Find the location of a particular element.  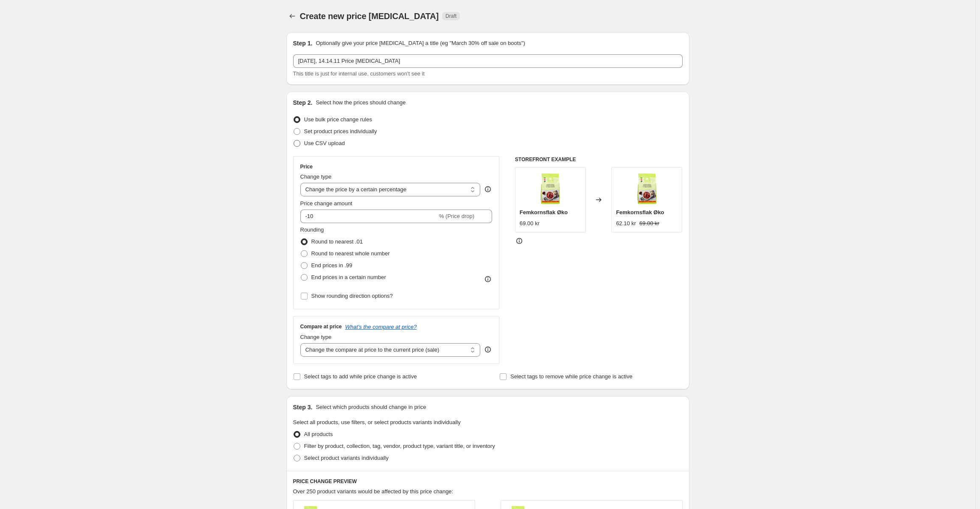

button: What's the compare at price? is located at coordinates (381, 327).